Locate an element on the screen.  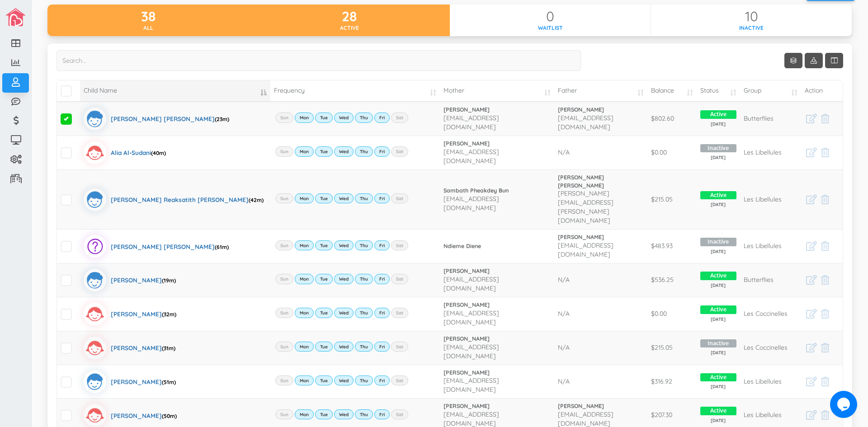
span: (31m) is located at coordinates (169, 347).